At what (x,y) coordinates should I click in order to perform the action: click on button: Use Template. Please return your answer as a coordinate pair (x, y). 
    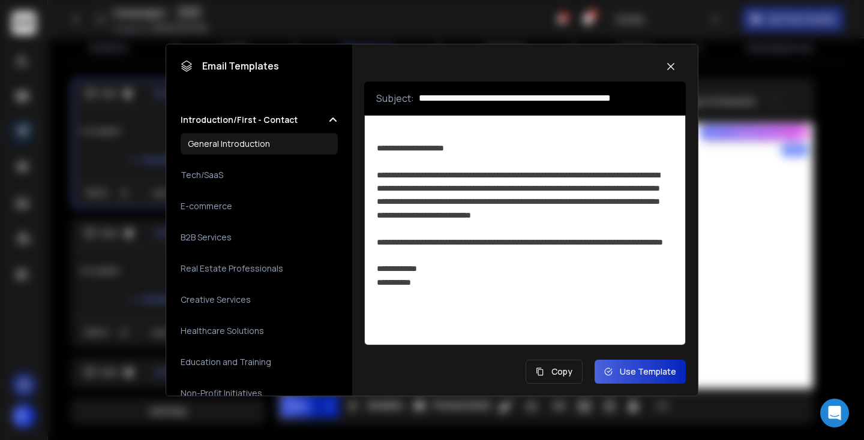
    Looking at the image, I should click on (640, 372).